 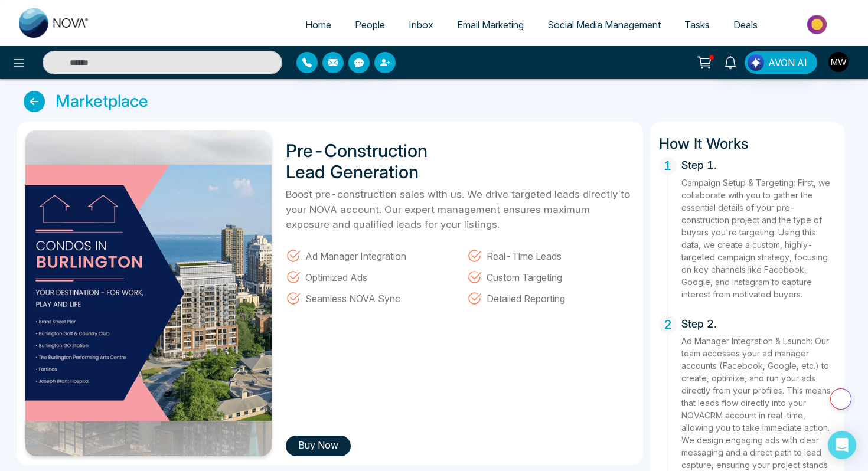 What do you see at coordinates (781, 62) in the screenshot?
I see `button: AVON AI` at bounding box center [781, 62].